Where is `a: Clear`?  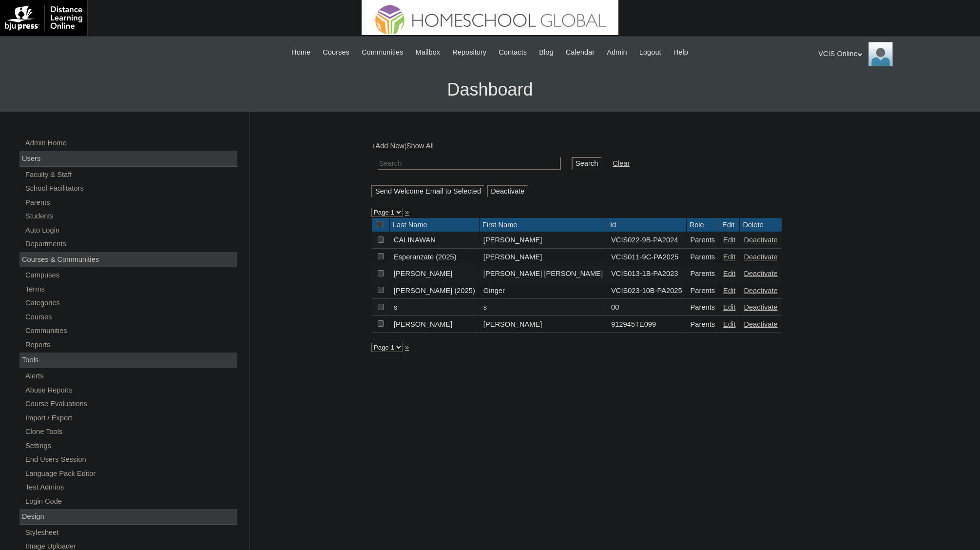
a: Clear is located at coordinates (621, 163).